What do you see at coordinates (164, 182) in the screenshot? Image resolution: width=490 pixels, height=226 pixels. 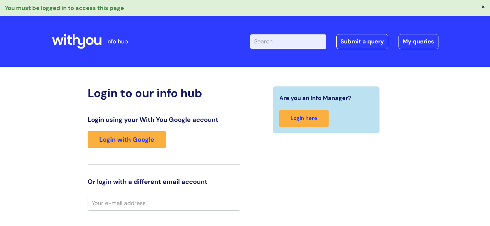 I see `h3: Or login with a different email account` at bounding box center [164, 182].